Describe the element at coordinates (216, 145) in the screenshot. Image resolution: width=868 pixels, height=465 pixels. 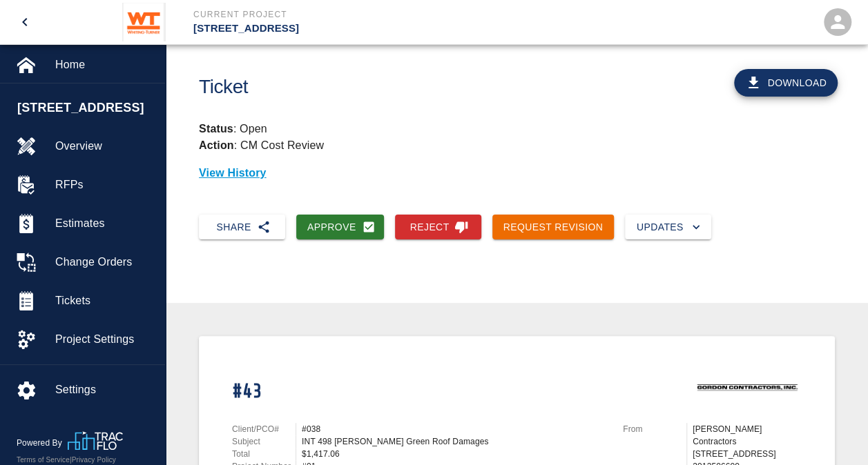
I see `strong: Action` at that location.